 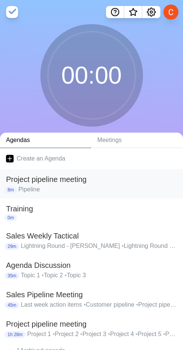 I want to click on h2: Agenda Discussion, so click(x=91, y=265).